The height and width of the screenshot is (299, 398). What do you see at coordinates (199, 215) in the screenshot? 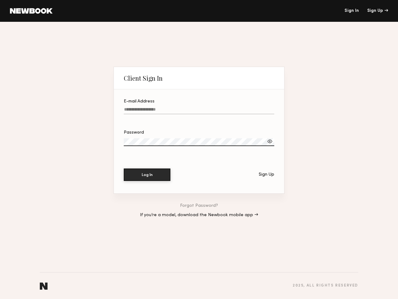
I see `a: If you’re a model, download the Newbook mobile app →` at bounding box center [199, 215].